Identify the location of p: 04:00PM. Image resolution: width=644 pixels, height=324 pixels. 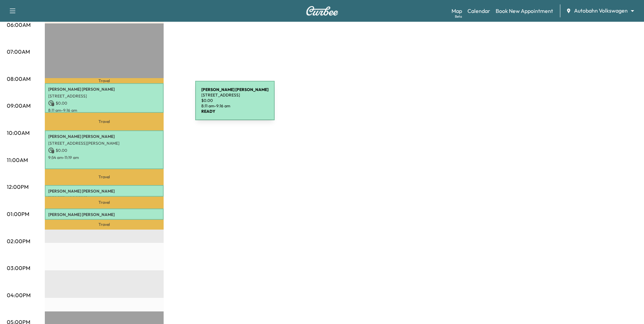
(19, 295).